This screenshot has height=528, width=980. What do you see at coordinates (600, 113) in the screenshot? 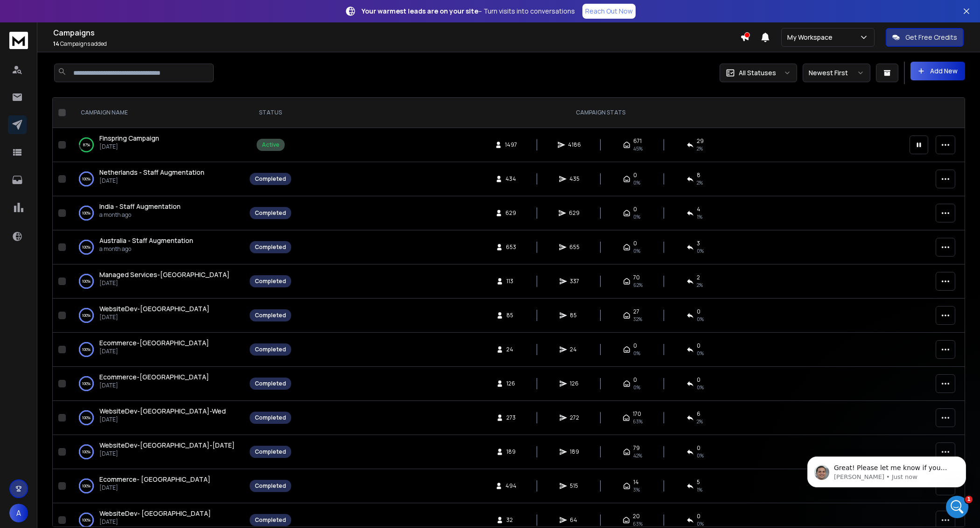
I see `th: CAMPAIGN STATS` at bounding box center [600, 113].